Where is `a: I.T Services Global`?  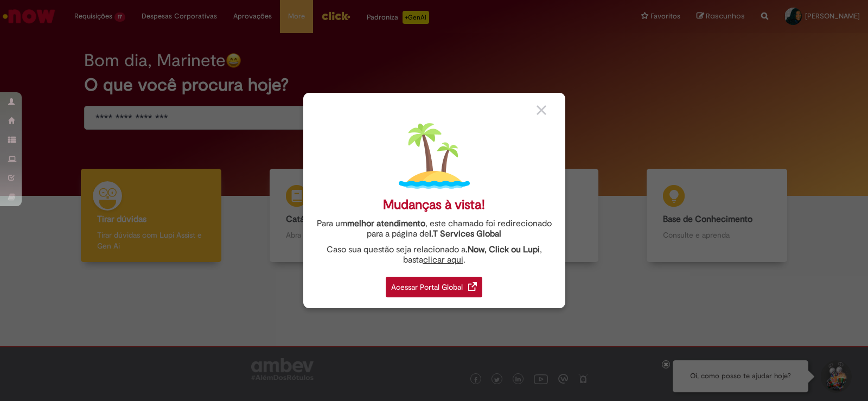 a: I.T Services Global is located at coordinates (465, 231).